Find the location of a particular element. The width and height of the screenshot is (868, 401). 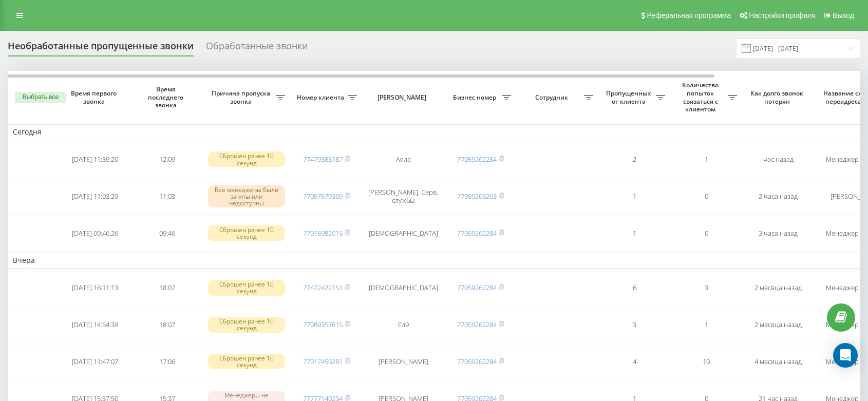

span: Количество попыток связаться с клиентом is located at coordinates (702, 97).